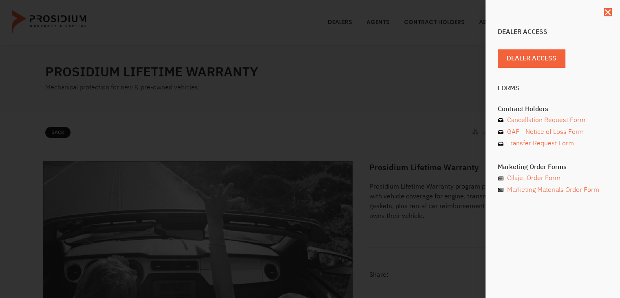  What do you see at coordinates (553, 120) in the screenshot?
I see `a: Cancellation Request Form` at bounding box center [553, 120].